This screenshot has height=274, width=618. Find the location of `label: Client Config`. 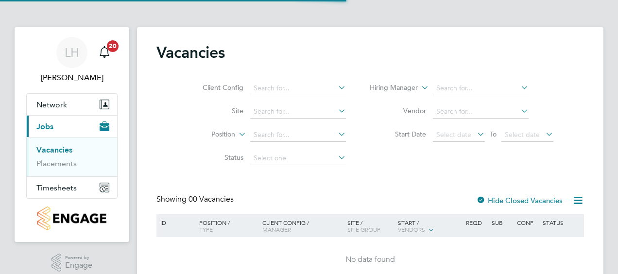

label: Client Config is located at coordinates (215, 87).